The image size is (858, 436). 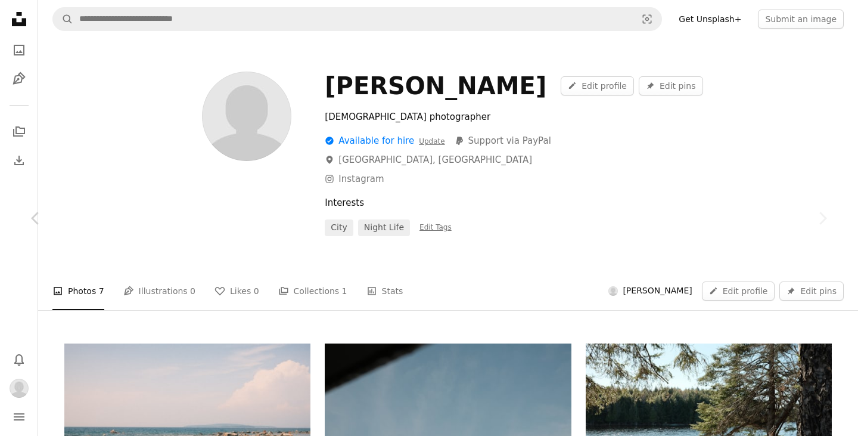 What do you see at coordinates (578, 203) in the screenshot?
I see `div: Interests` at bounding box center [578, 203].